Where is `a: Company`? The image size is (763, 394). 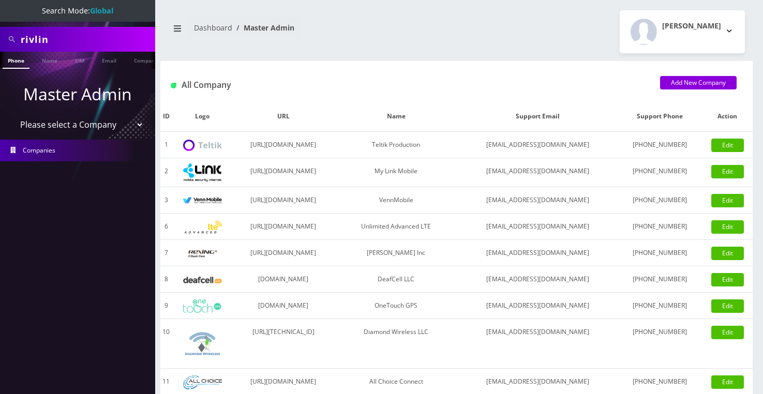 a: Company is located at coordinates (146, 60).